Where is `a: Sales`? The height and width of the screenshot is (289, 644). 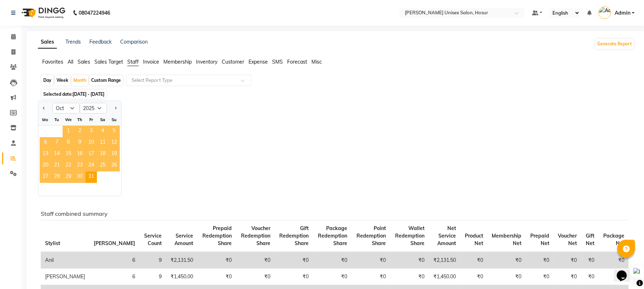 a: Sales is located at coordinates (47, 42).